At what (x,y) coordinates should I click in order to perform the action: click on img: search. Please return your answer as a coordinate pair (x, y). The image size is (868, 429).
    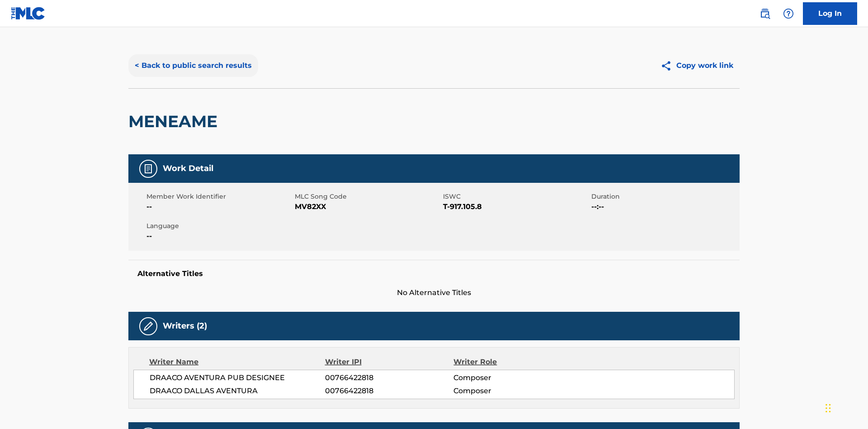
    Looking at the image, I should click on (765, 13).